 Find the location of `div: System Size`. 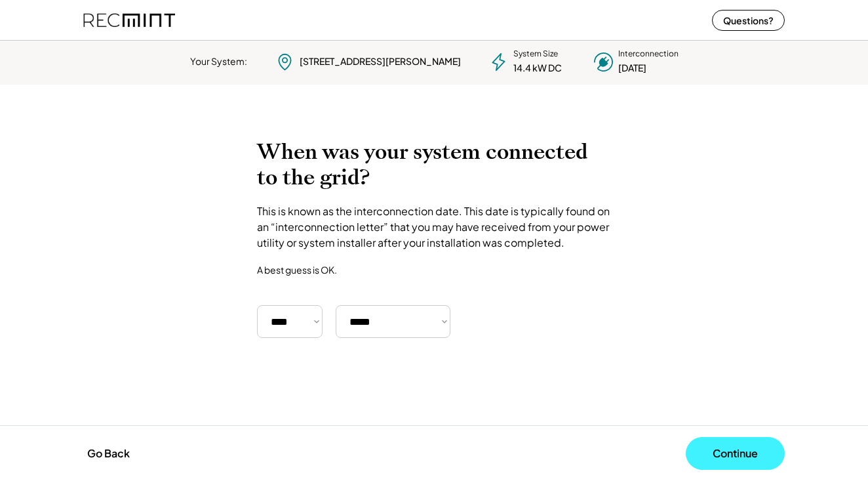

div: System Size is located at coordinates (536, 54).